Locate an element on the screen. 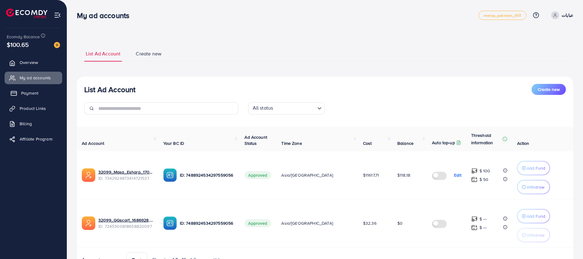 This screenshot has height=259, width=583. img: image is located at coordinates (57, 45).